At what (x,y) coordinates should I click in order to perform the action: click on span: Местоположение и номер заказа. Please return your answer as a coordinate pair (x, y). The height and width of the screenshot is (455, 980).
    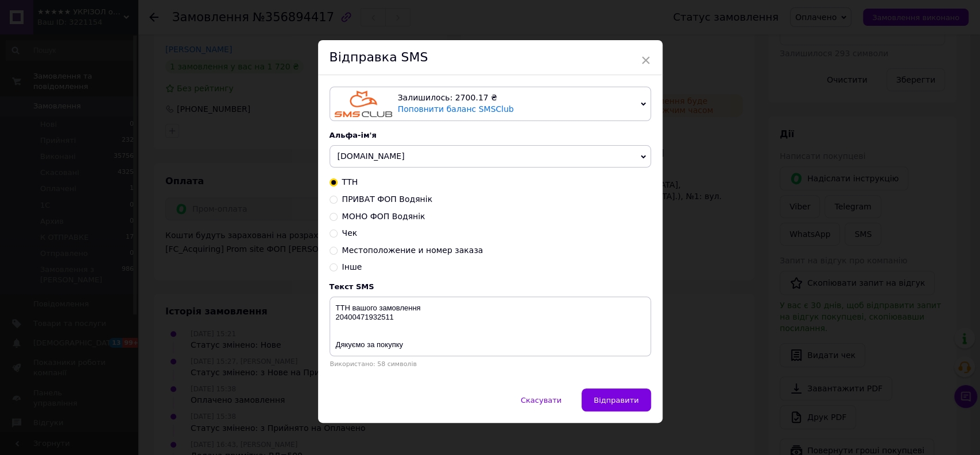
    Looking at the image, I should click on (413, 250).